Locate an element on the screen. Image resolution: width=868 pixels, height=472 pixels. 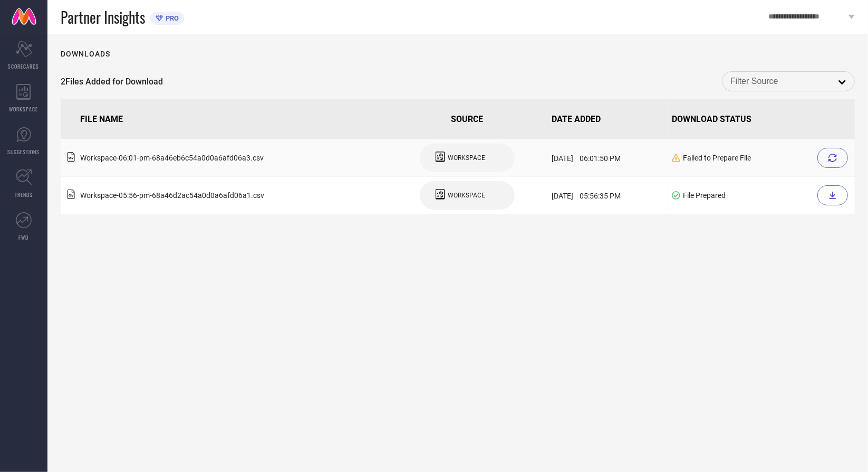
span: File Prepared is located at coordinates (704, 195).